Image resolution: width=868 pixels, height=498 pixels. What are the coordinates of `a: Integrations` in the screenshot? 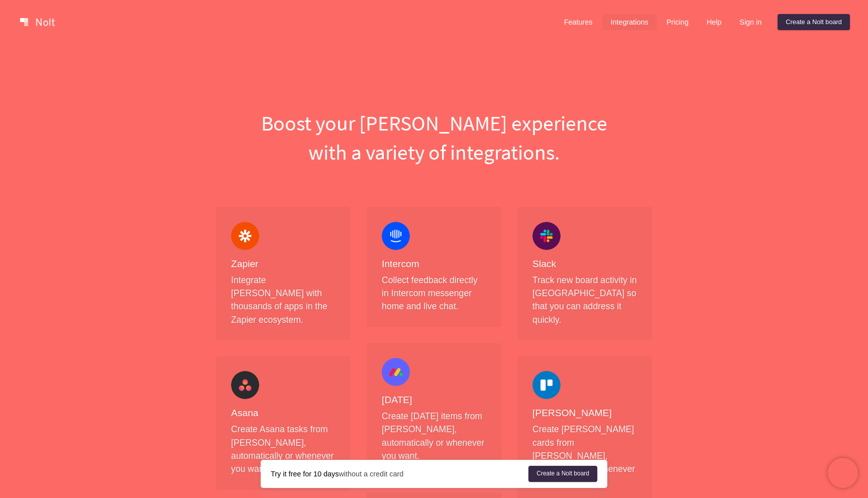 It's located at (629, 22).